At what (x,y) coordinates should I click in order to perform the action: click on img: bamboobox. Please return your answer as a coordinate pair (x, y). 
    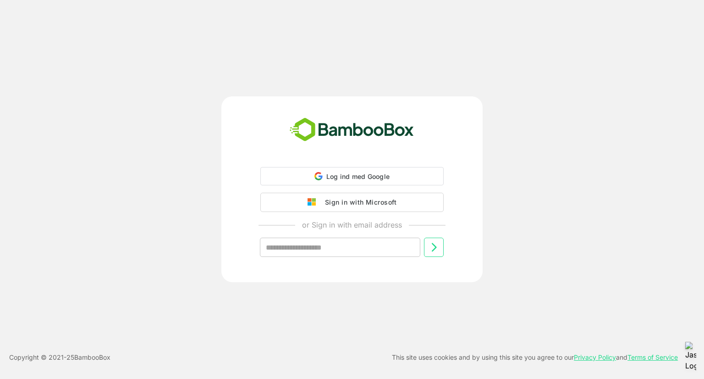
    Looking at the image, I should click on (351, 130).